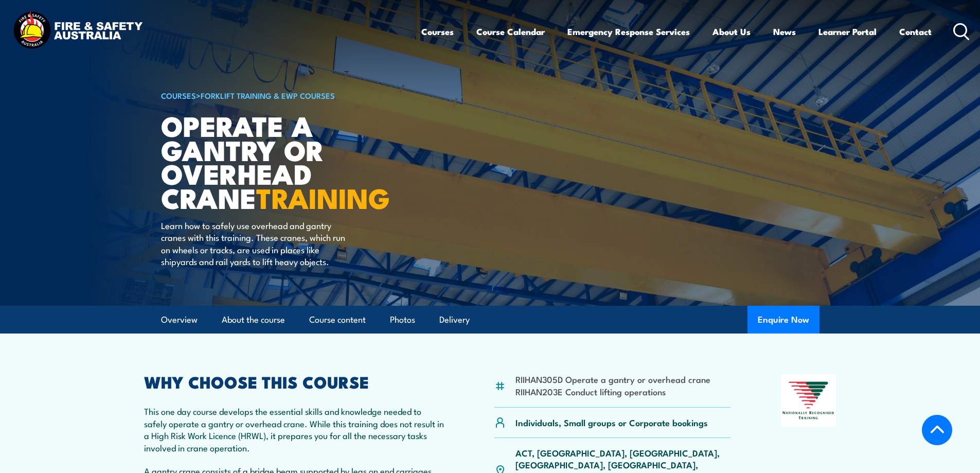 Image resolution: width=980 pixels, height=473 pixels. I want to click on li: RIIHAN305D Operate a gantry or overhead crane, so click(613, 379).